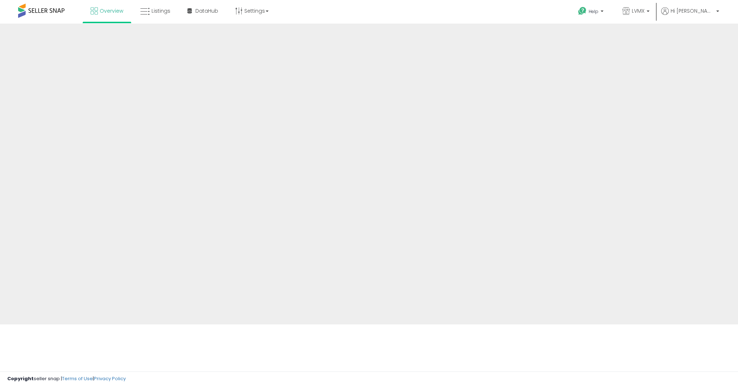 The height and width of the screenshot is (386, 738). I want to click on span: Overview, so click(111, 11).